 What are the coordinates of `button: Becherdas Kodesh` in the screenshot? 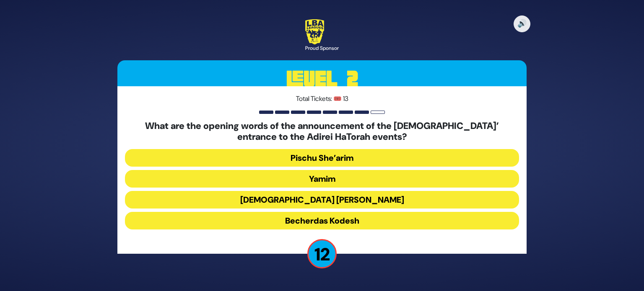 It's located at (322, 220).